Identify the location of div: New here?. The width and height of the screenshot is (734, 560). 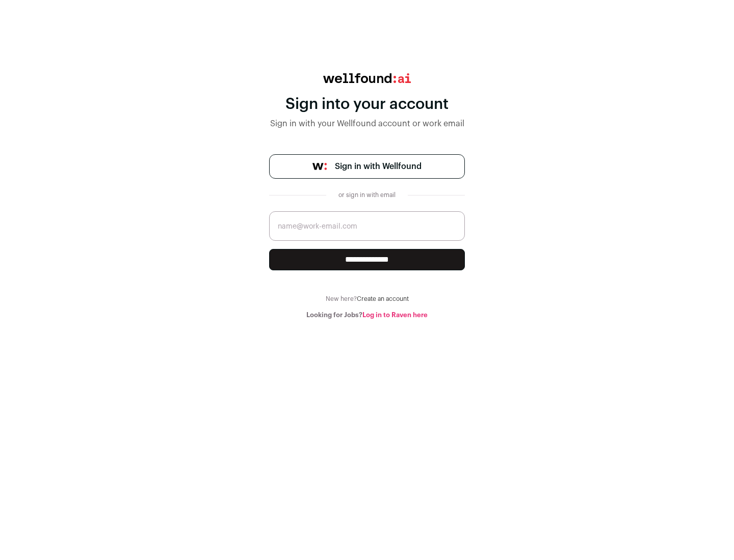
(367, 299).